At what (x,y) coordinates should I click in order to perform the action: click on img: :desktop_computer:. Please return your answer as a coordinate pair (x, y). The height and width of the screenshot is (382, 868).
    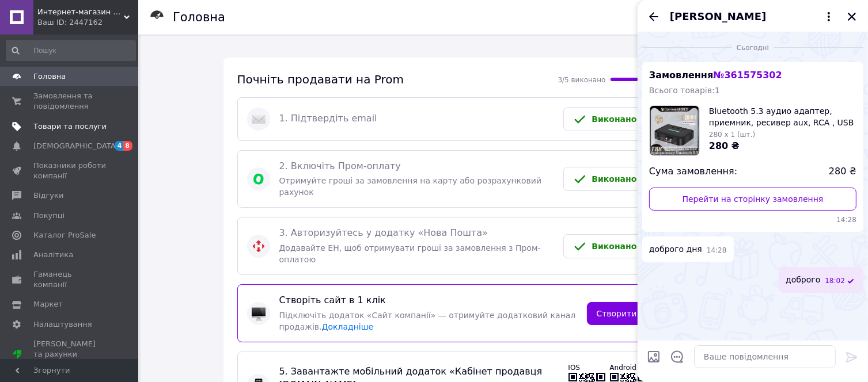
    Looking at the image, I should click on (258, 314).